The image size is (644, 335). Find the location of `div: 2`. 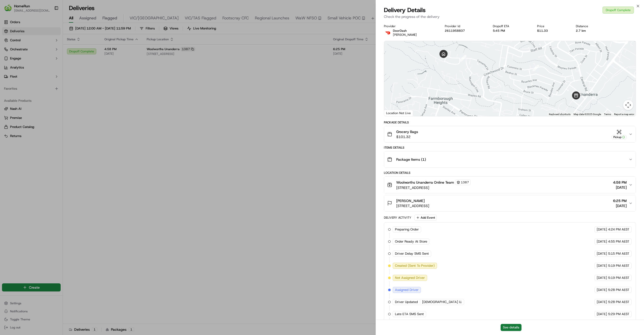

div: 2 is located at coordinates (610, 64).